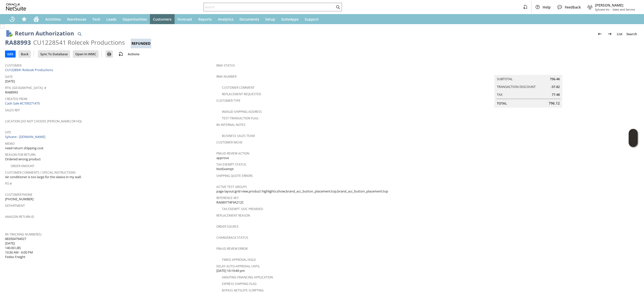 This screenshot has width=644, height=294. What do you see at coordinates (20, 155) in the screenshot?
I see `a: Reason For Return` at bounding box center [20, 155].